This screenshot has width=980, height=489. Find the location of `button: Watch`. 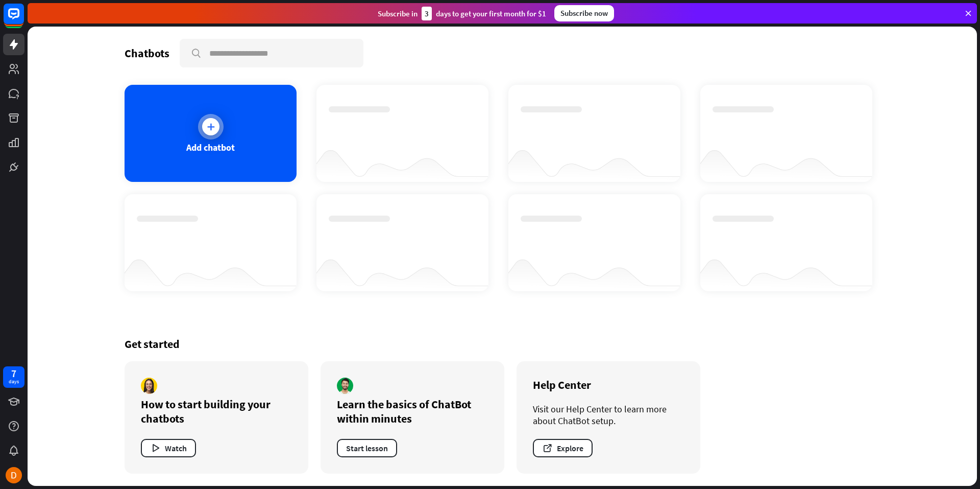

button: Watch is located at coordinates (169, 448).